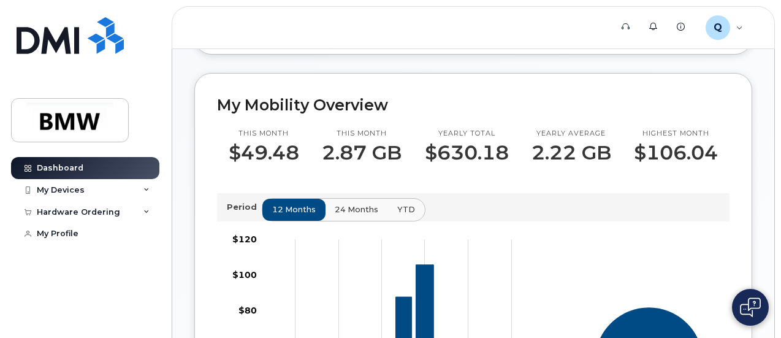 The height and width of the screenshot is (338, 781). I want to click on span: YTD, so click(406, 209).